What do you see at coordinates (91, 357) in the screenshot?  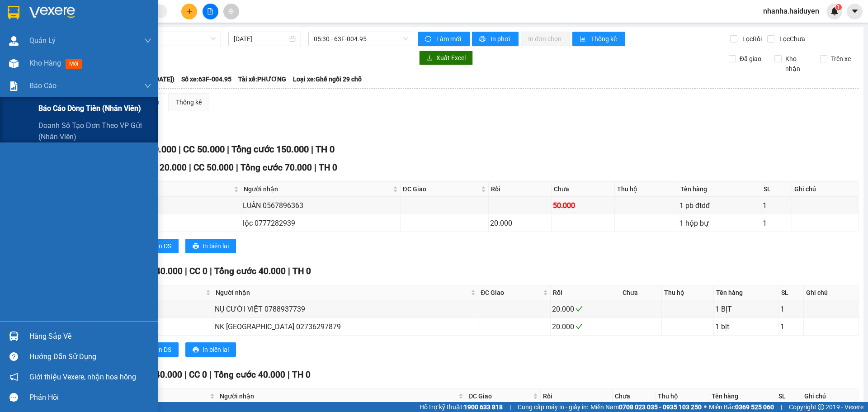 I see `div: Hướng dẫn sử dụng` at bounding box center [91, 357].